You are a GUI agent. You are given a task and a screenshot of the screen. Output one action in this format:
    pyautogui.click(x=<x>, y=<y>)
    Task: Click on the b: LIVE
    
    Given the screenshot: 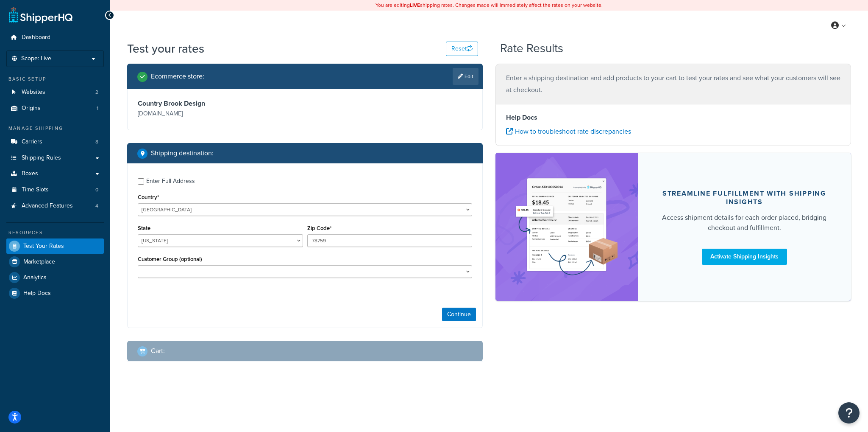 What is the action you would take?
    pyautogui.click(x=415, y=5)
    